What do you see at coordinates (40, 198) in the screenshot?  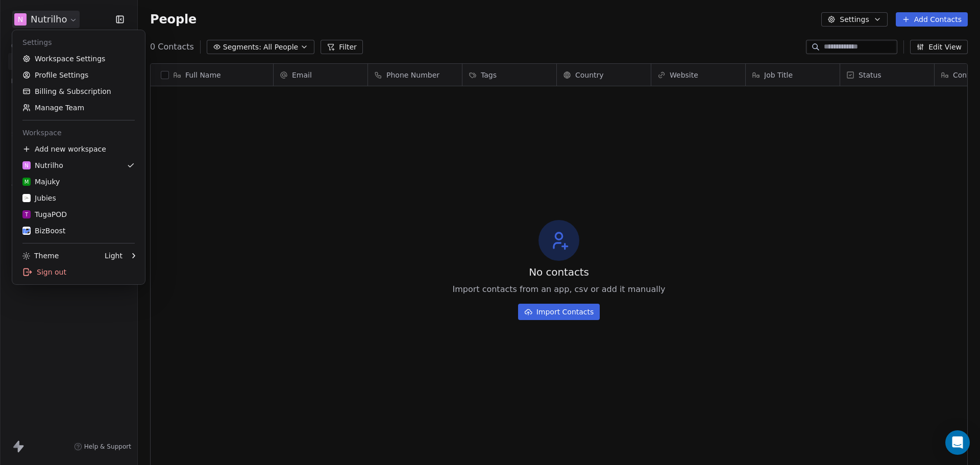 I see `div: Jubies` at bounding box center [40, 198].